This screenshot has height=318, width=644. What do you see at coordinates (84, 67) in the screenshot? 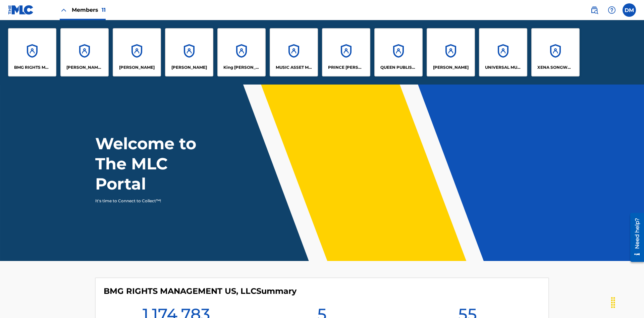
I see `p: CLEO SONGWRITER` at bounding box center [84, 67].